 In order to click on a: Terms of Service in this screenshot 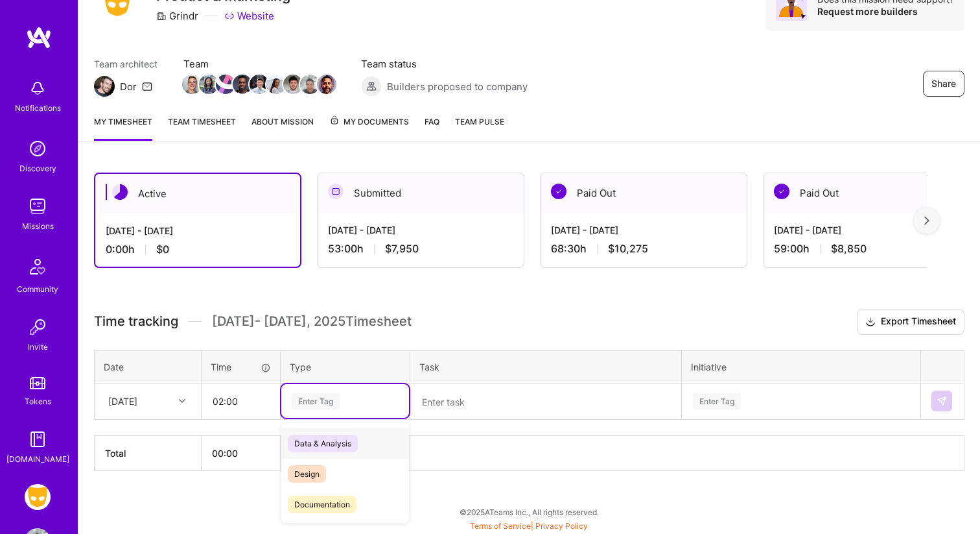, I will do `click(500, 526)`.